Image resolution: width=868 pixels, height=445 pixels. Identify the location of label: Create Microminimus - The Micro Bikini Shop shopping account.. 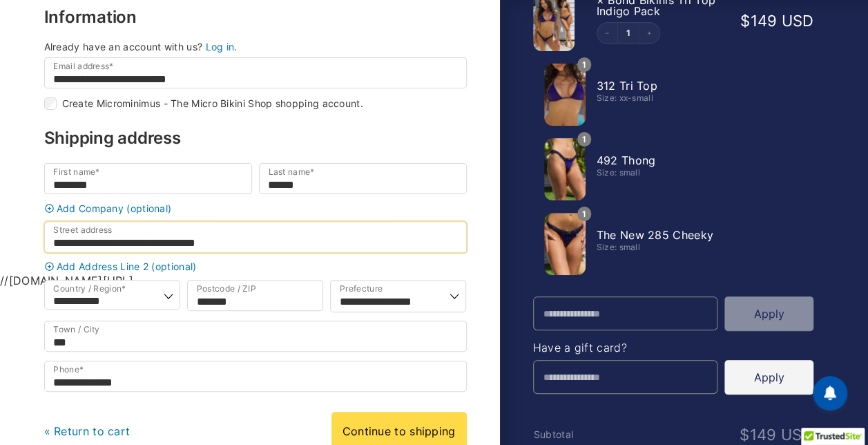
(213, 104).